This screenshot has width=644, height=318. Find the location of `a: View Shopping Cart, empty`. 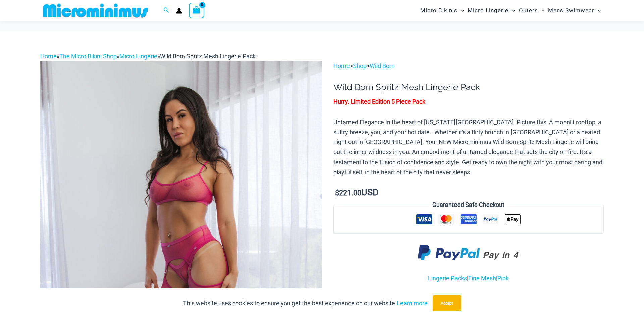

a: View Shopping Cart, empty is located at coordinates (197, 10).